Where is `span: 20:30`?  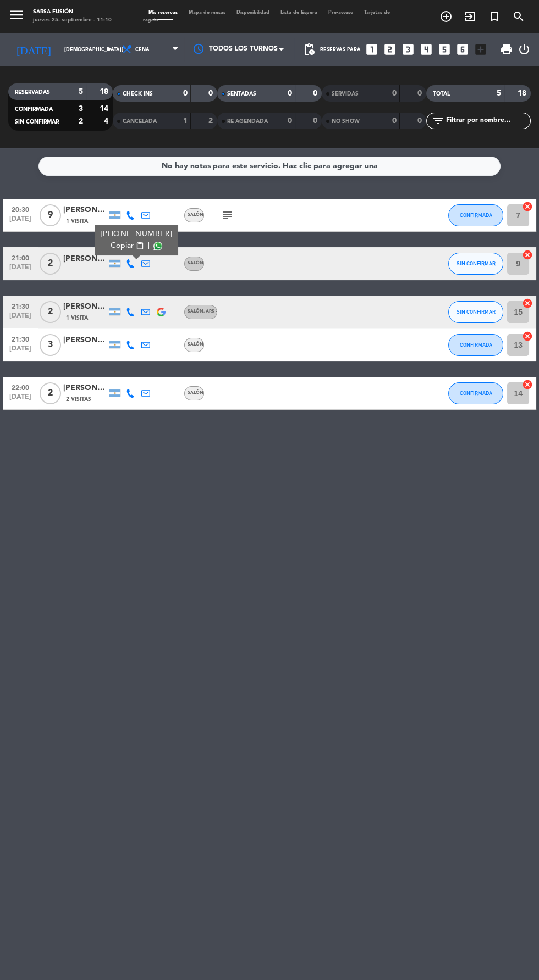
span: 20:30 is located at coordinates (20, 209).